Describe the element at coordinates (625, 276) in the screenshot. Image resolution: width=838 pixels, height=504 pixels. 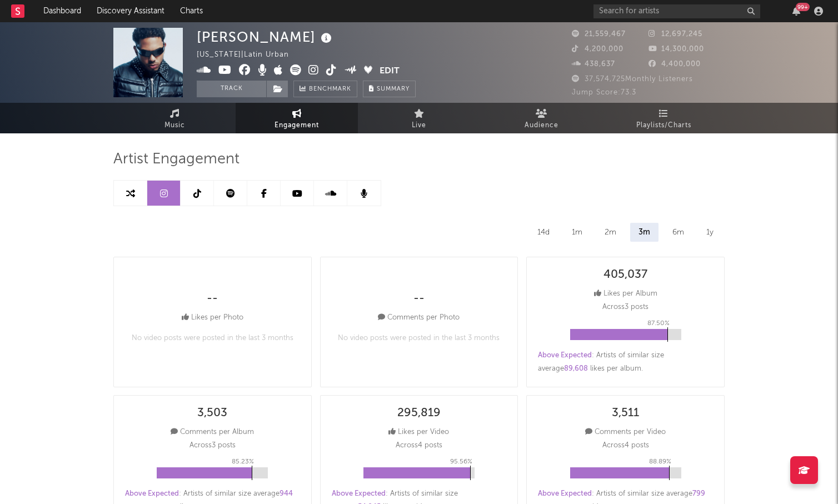
I see `div: 405,037` at that location.